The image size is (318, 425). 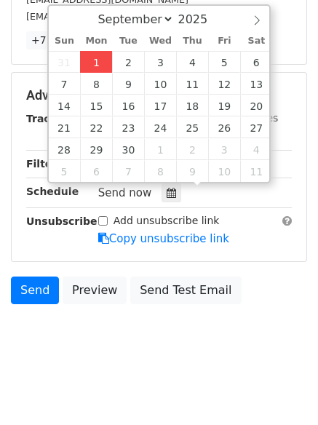 I want to click on span: October 11, 2025, so click(x=256, y=171).